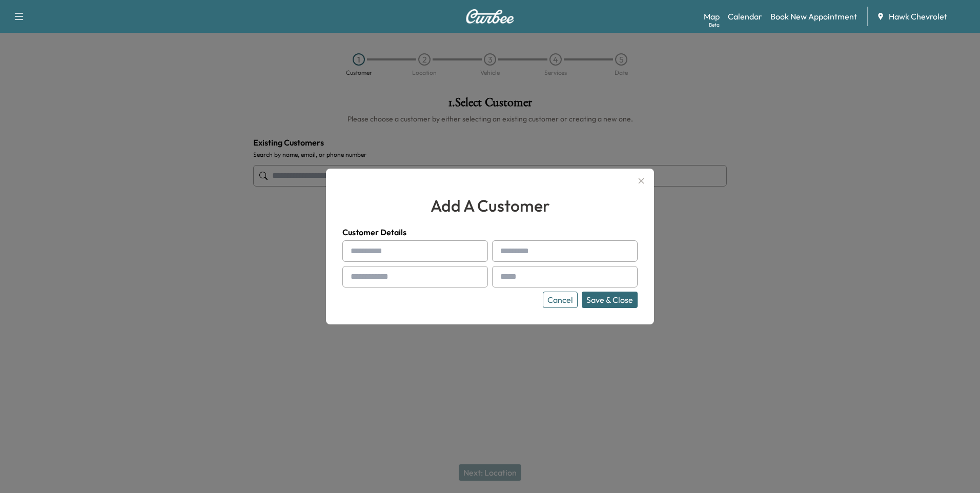  I want to click on img: Curbee Logo, so click(490, 16).